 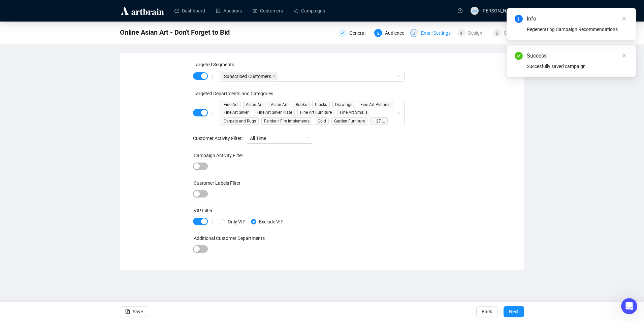 What do you see at coordinates (518, 19) in the screenshot?
I see `span: info-circle` at bounding box center [518, 19].